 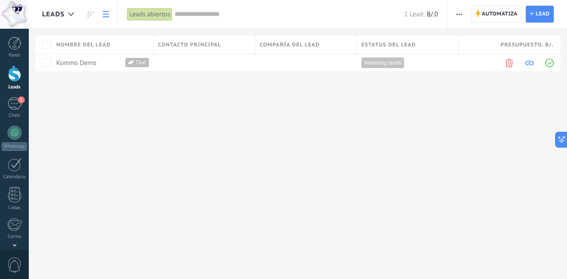 I want to click on a: Lead, so click(x=539, y=14).